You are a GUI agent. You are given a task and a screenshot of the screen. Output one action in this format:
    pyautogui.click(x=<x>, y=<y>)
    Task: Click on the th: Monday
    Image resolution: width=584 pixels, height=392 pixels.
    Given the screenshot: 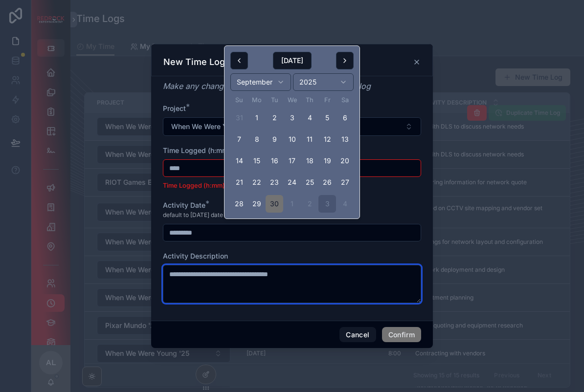 What is the action you would take?
    pyautogui.click(x=256, y=100)
    